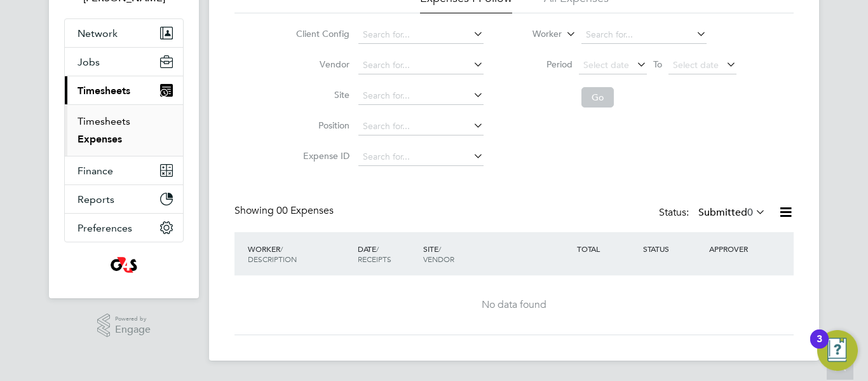 This screenshot has height=381, width=868. Describe the element at coordinates (124, 33) in the screenshot. I see `button: Network` at that location.